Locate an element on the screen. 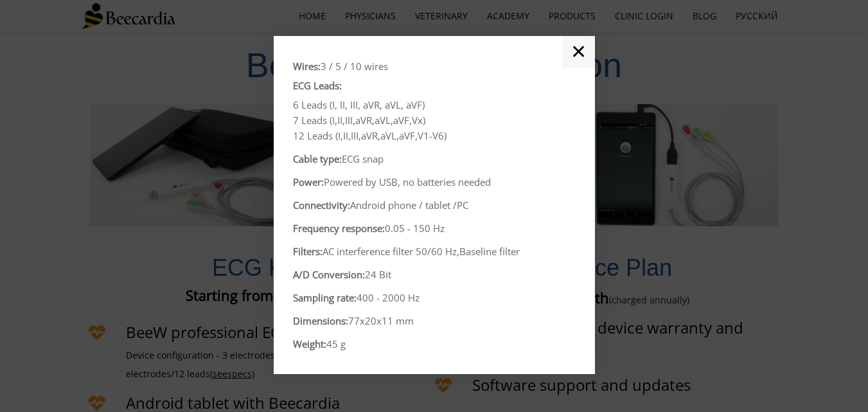 The width and height of the screenshot is (868, 412). span: Connectivity: is located at coordinates (321, 205).